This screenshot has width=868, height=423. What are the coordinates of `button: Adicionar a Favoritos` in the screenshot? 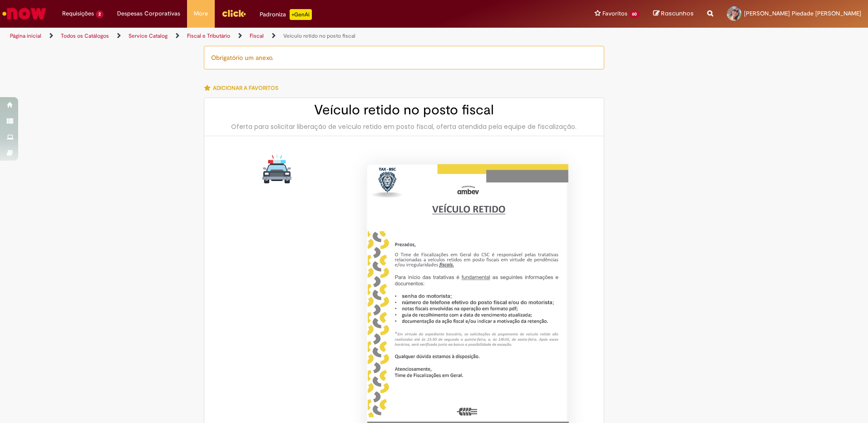 It's located at (244, 88).